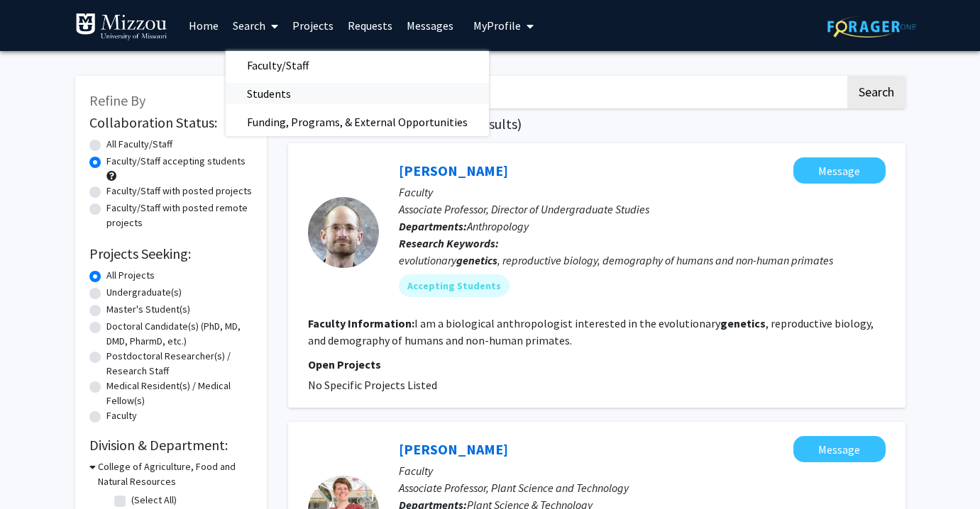 The image size is (980, 509). Describe the element at coordinates (175, 474) in the screenshot. I see `h3: College of Agriculture, Food and Natural Resources` at that location.